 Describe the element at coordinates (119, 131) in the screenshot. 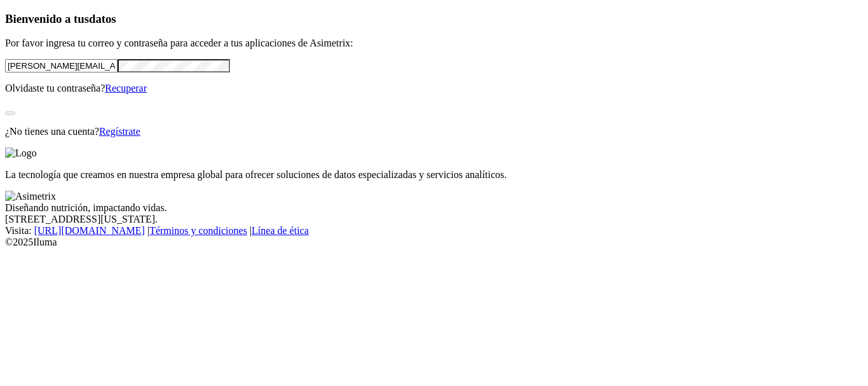

I see `a: Regístrate` at that location.